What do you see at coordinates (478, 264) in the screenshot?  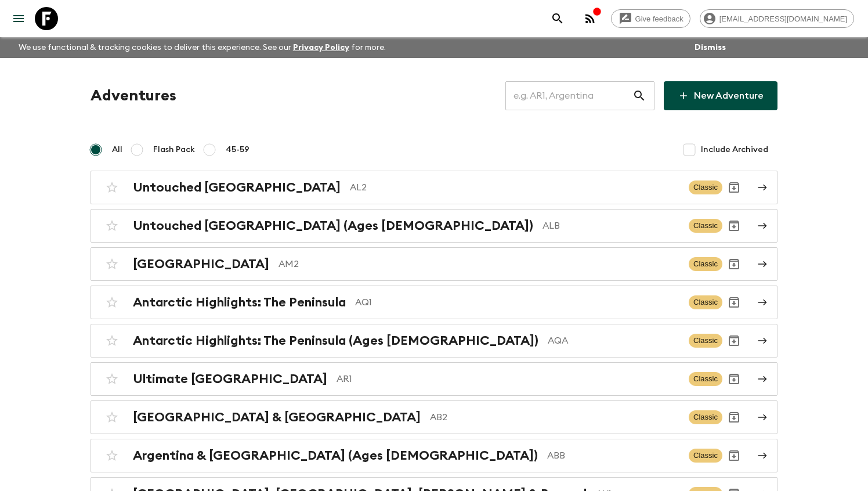 I see `p: AM2` at bounding box center [478, 264].